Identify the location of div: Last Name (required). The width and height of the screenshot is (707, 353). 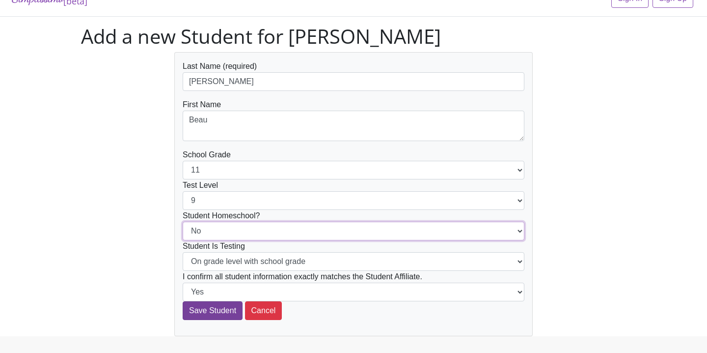
(354, 76).